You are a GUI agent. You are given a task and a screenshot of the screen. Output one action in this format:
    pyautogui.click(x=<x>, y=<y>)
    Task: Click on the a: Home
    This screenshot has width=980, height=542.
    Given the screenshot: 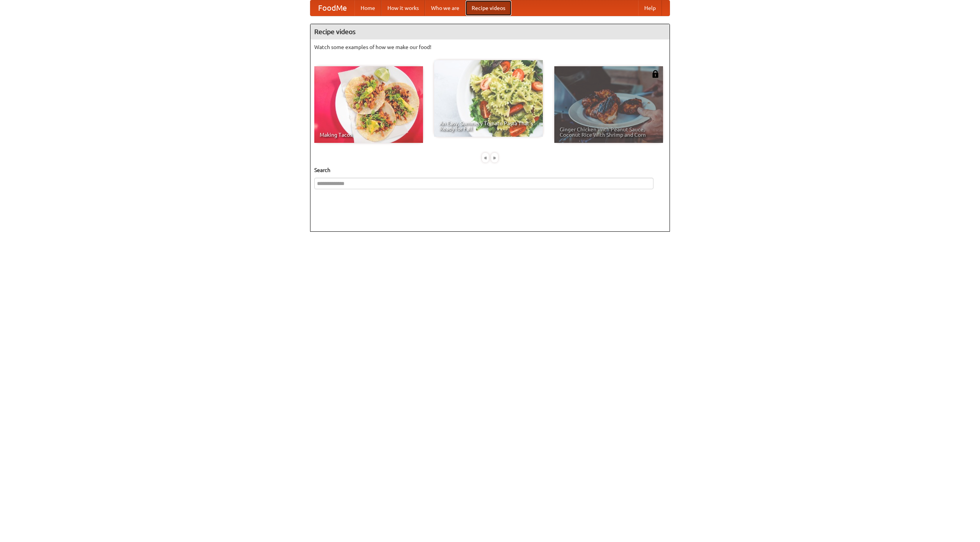 What is the action you would take?
    pyautogui.click(x=368, y=8)
    